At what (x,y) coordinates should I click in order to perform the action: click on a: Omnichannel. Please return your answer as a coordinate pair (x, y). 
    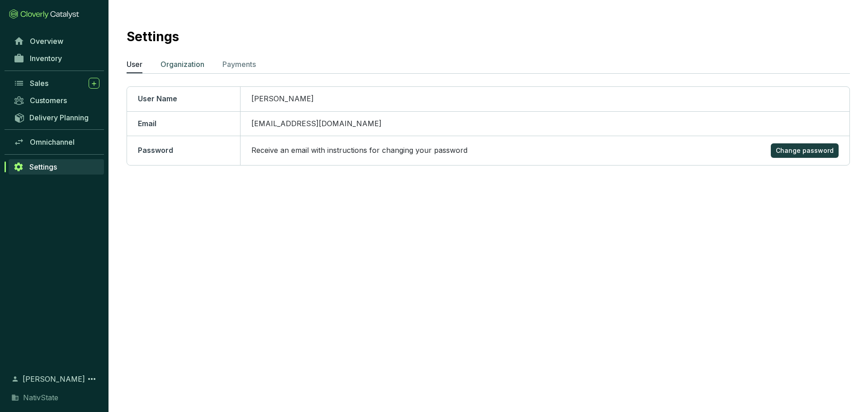
    Looking at the image, I should click on (57, 142).